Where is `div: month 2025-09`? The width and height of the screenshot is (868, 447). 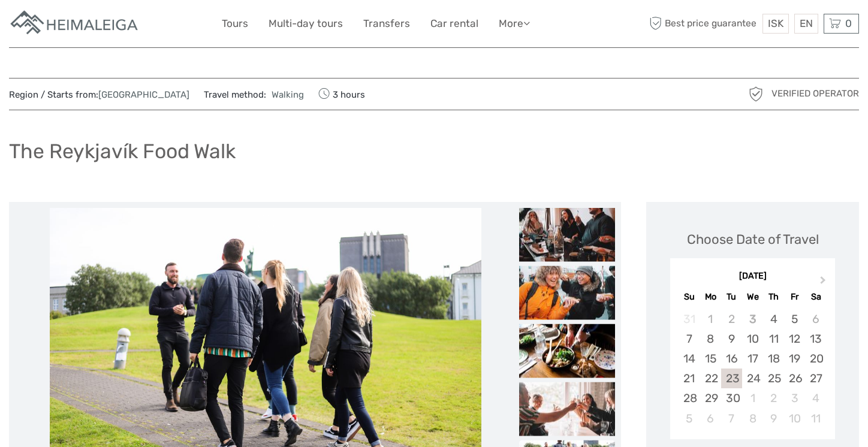 div: month 2025-09 is located at coordinates (753, 369).